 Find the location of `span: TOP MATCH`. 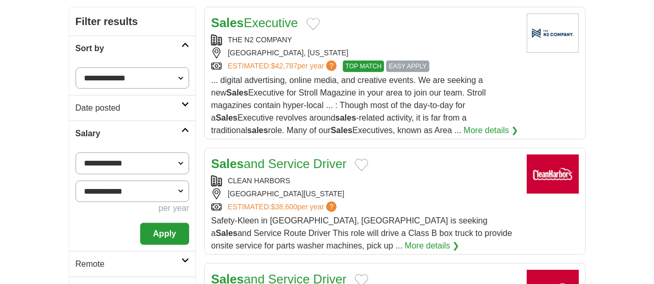

span: TOP MATCH is located at coordinates (363, 66).